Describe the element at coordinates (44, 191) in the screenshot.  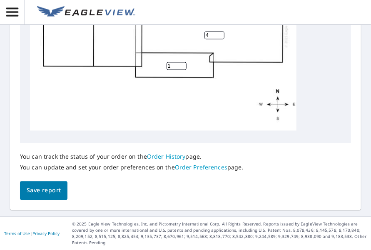
I see `button: Save report` at that location.